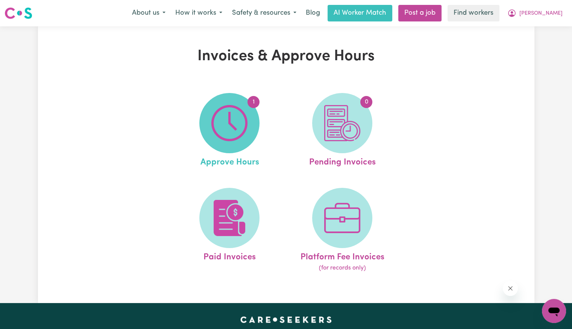 Image resolution: width=572 pixels, height=329 pixels. I want to click on button: How it works, so click(199, 13).